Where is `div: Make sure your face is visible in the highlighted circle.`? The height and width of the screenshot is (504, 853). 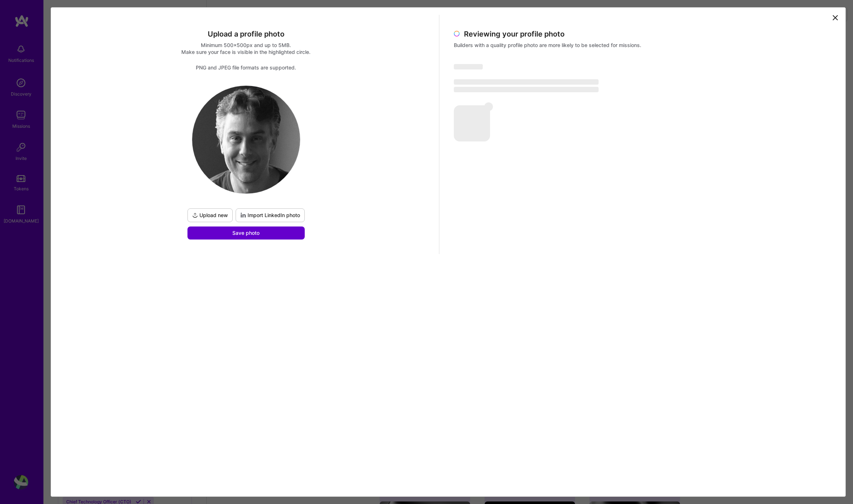 div: Make sure your face is visible in the highlighted circle. is located at coordinates (246, 52).